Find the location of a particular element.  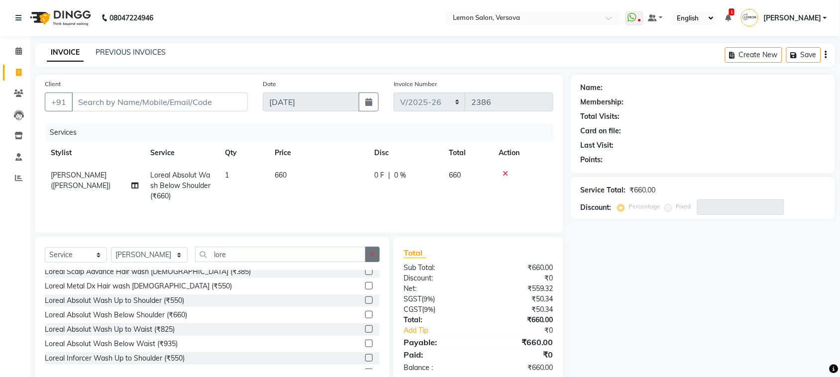

div: Loreal Absolut Wash Up to Waist (₹825) is located at coordinates (109, 329).